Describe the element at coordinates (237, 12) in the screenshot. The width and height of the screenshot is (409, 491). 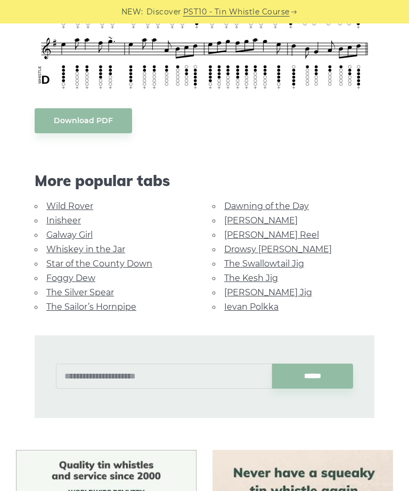
I see `a: PST10 - Tin Whistle Course` at that location.